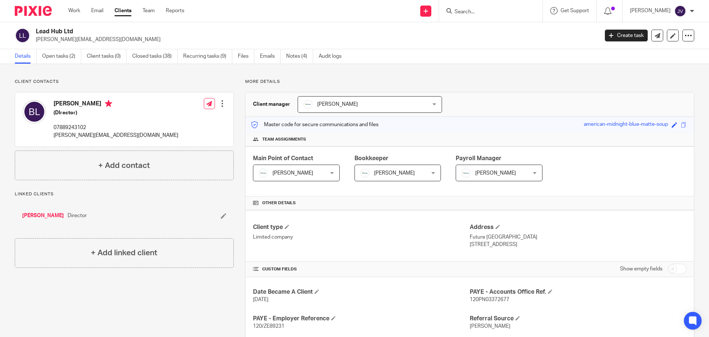  Describe the element at coordinates (259, 31) in the screenshot. I see `h2: Lead Hub Ltd` at that location.